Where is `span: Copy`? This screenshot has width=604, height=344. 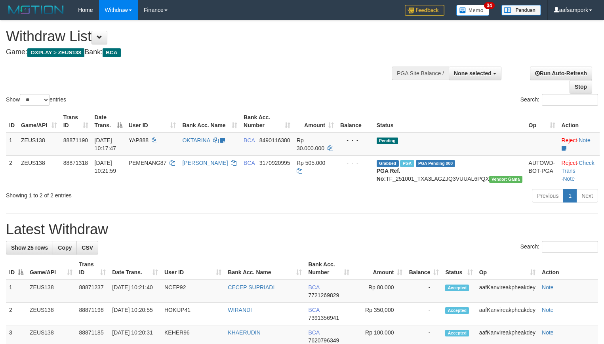 span: Copy is located at coordinates (65, 248).